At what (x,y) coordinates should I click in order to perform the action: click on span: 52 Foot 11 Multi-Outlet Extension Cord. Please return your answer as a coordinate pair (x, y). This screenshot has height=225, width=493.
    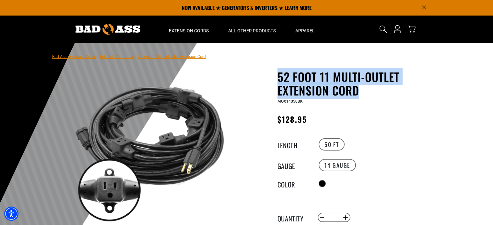
    Looking at the image, I should click on (172, 57).